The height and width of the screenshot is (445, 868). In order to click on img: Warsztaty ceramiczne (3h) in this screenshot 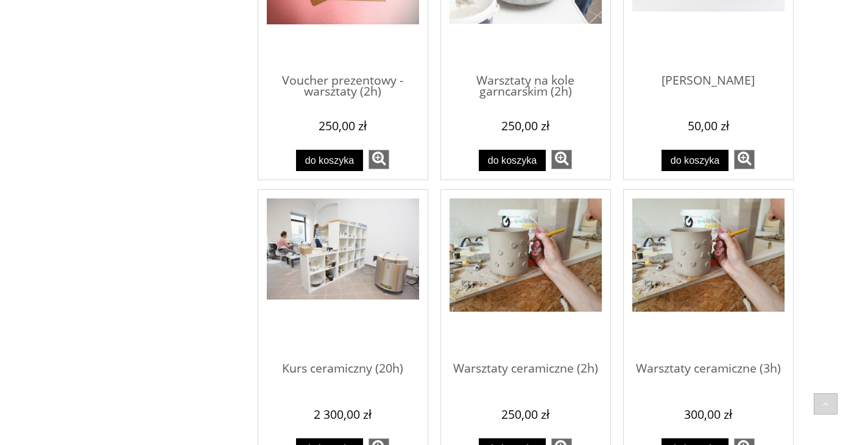, I will do `click(709, 255)`.